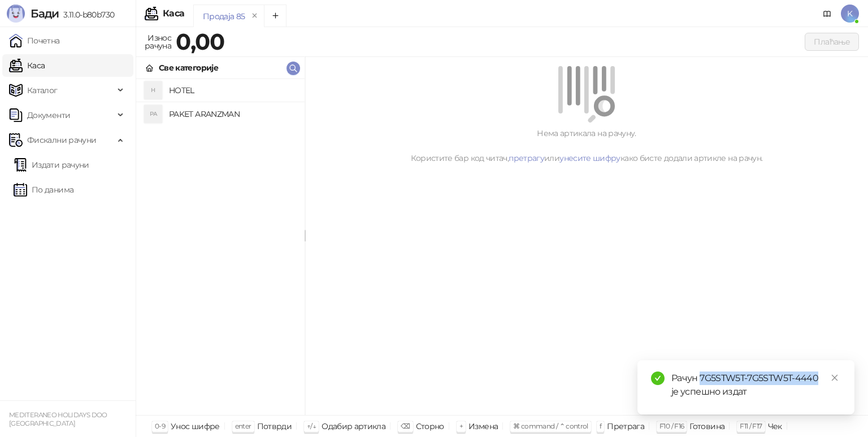  I want to click on div: PA, so click(153, 114).